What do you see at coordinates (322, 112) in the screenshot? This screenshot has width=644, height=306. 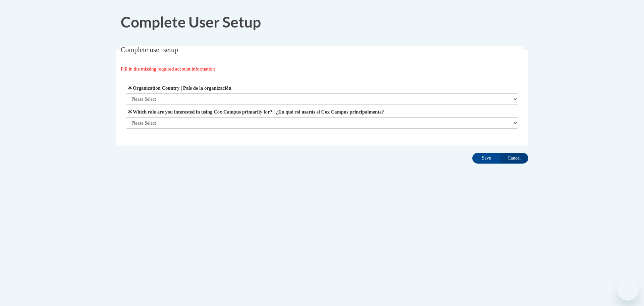 I see `label: Which role are you interested in using Cox Campus primarily for? | ¿En qué rol usarás el Cox Camp...` at bounding box center [322, 112].